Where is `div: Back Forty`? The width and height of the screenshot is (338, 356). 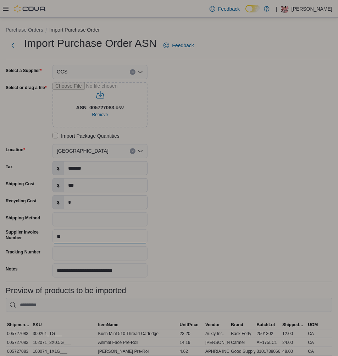 div: Back Forty is located at coordinates (243, 334).